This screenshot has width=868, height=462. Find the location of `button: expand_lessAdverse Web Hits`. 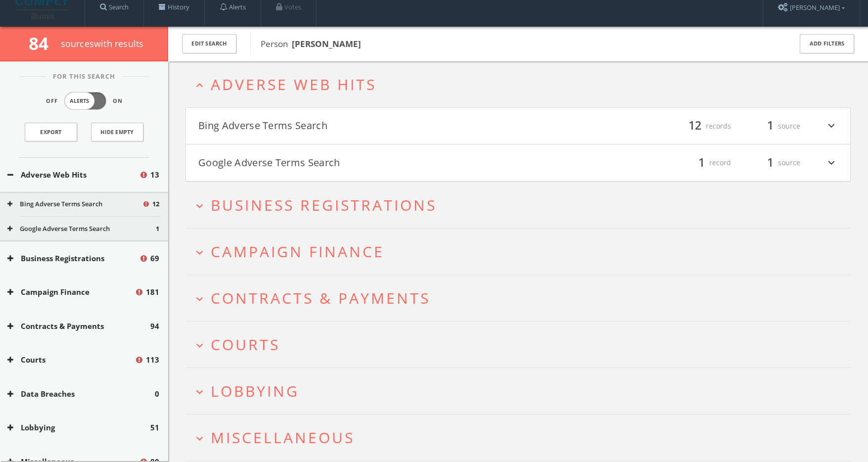

button: expand_lessAdverse Web Hits is located at coordinates (522, 84).